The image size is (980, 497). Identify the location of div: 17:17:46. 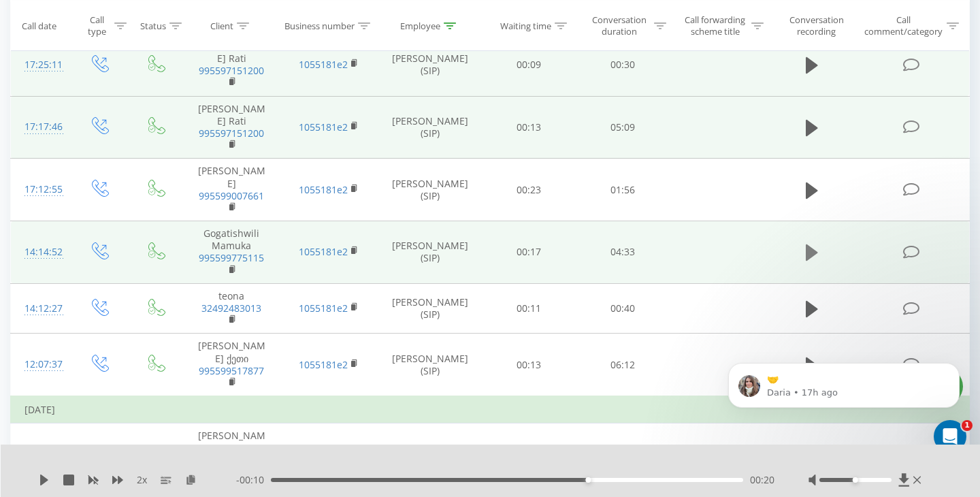
(41, 126).